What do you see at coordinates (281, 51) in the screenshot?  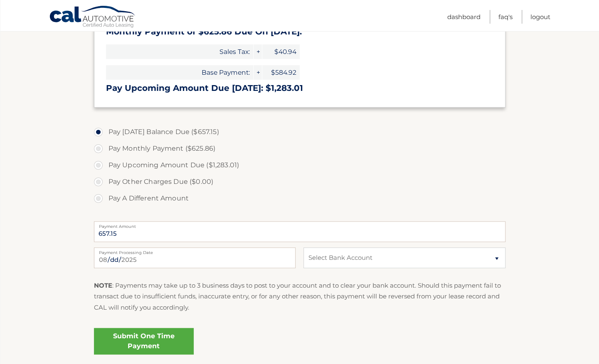 I see `span: $40.94` at bounding box center [281, 51].